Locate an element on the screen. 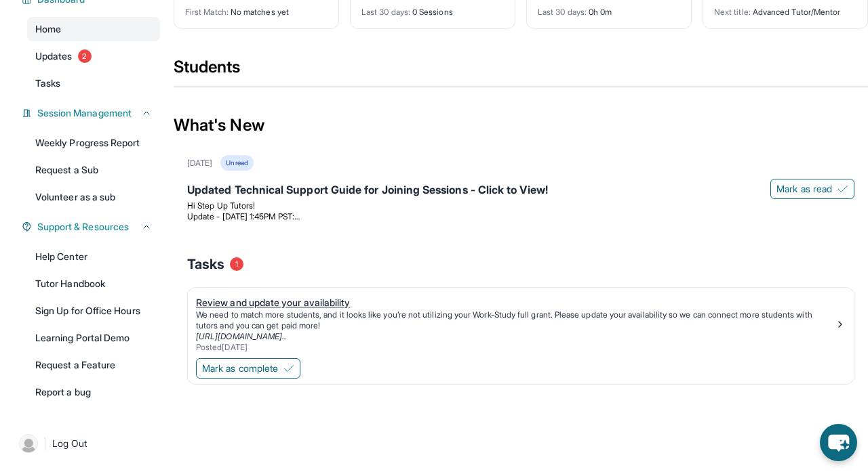 This screenshot has width=868, height=472. button: Mark as complete is located at coordinates (248, 368).